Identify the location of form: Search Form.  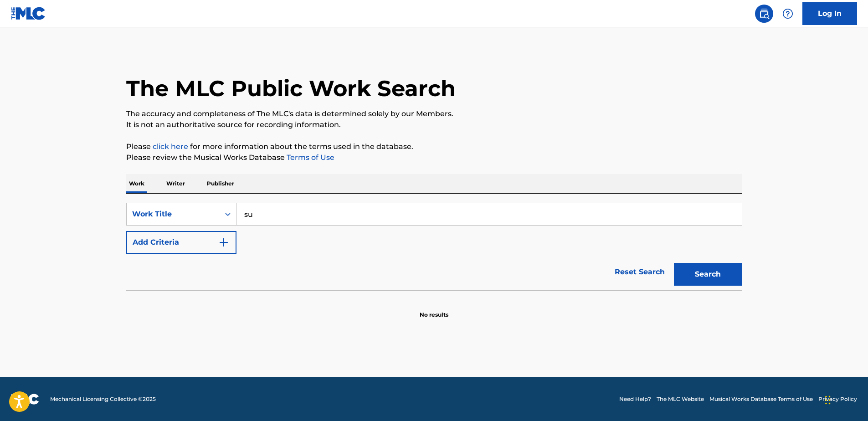
(434, 247).